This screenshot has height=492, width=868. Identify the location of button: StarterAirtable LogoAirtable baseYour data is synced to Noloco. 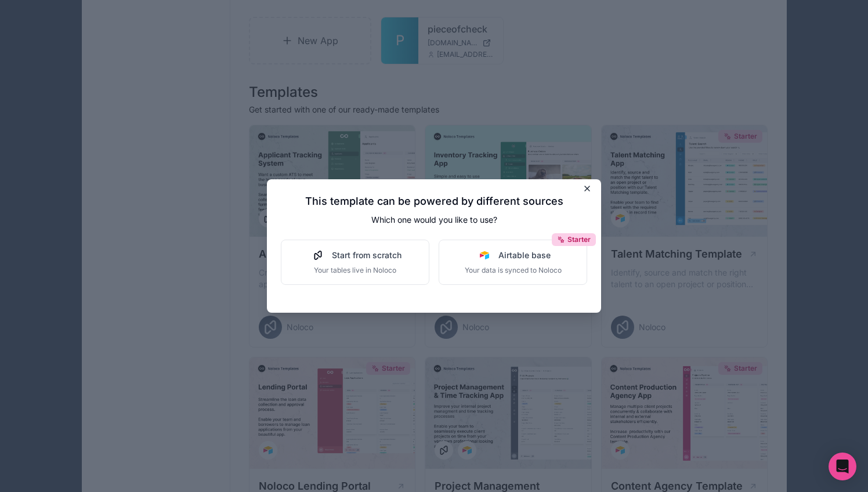
(513, 263).